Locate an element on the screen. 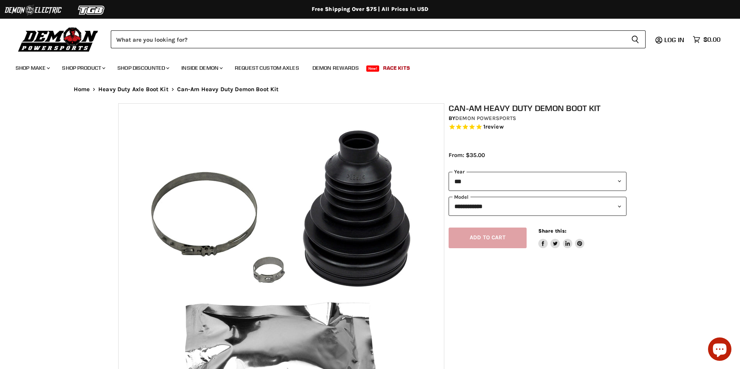 This screenshot has width=740, height=369. span: Can-Am Heavy Duty Demon Boot Kit is located at coordinates (228, 89).